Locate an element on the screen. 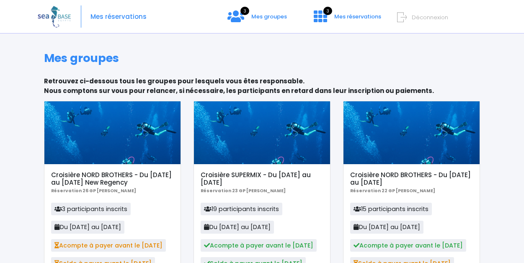 Image resolution: width=524 pixels, height=263 pixels. a: 3 Mes groupes is located at coordinates (257, 19).